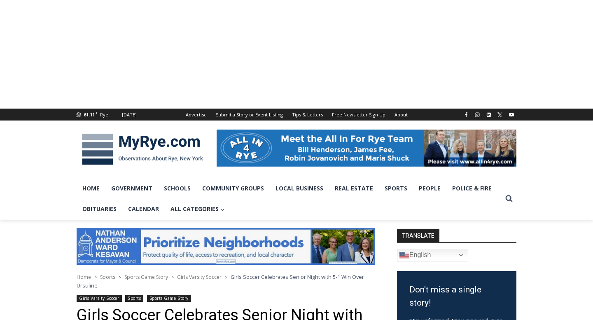 The height and width of the screenshot is (320, 593). What do you see at coordinates (97, 112) in the screenshot?
I see `span: F` at bounding box center [97, 112].